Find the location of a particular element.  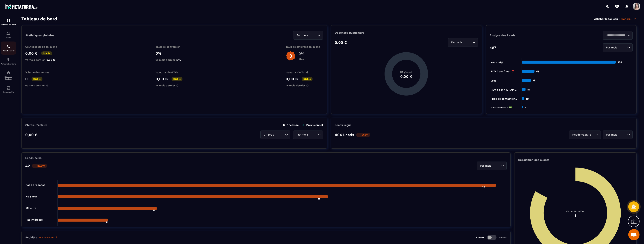

span: 0% is located at coordinates (179, 60).